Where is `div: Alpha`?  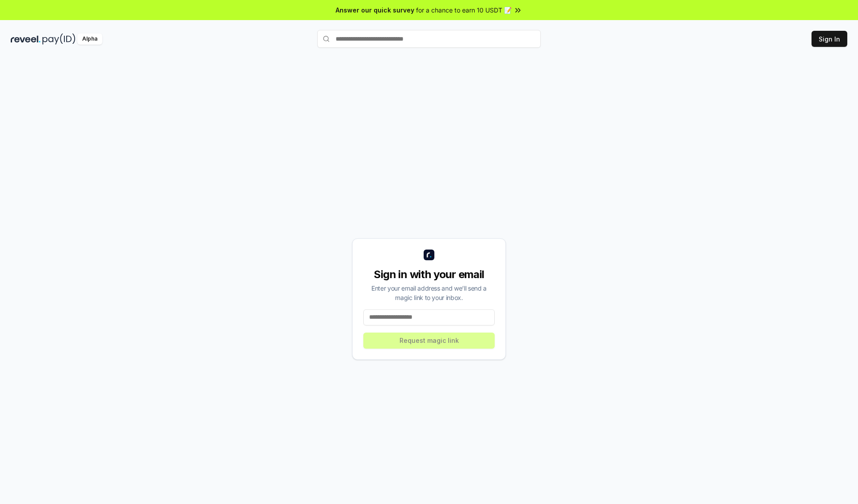 div: Alpha is located at coordinates (90, 39).